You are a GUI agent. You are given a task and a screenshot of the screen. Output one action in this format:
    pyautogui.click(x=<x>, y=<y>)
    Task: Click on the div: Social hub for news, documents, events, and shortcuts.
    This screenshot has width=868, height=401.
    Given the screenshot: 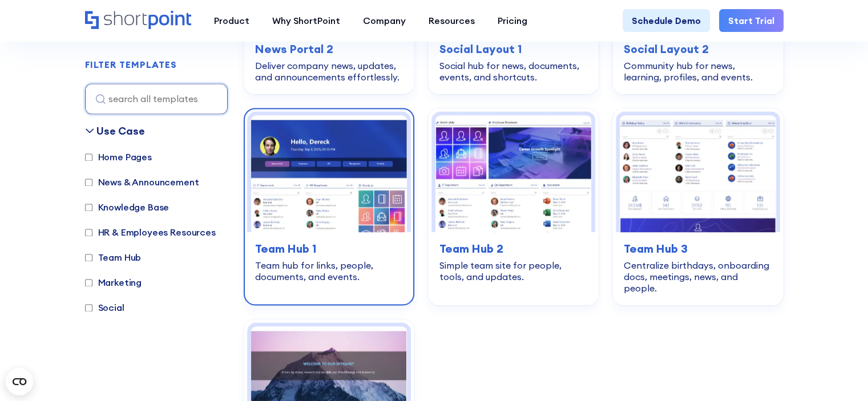 What is the action you would take?
    pyautogui.click(x=513, y=71)
    